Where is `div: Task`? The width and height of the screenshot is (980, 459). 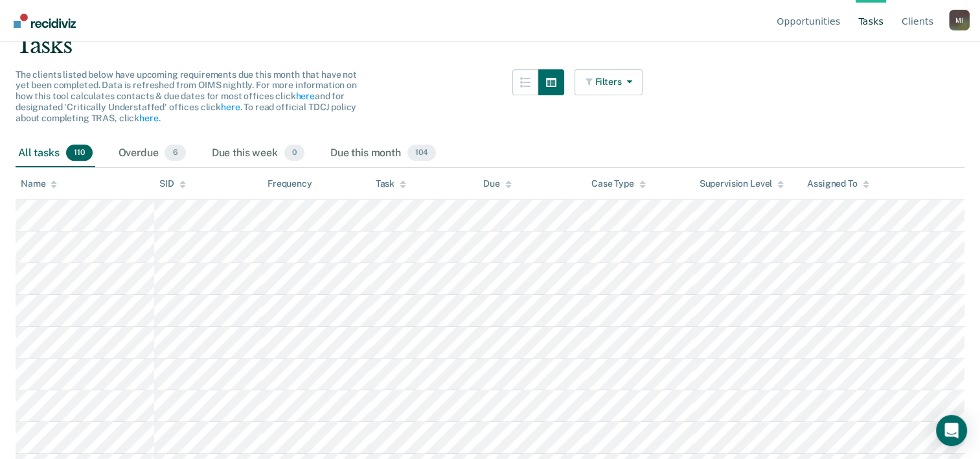 div: Task is located at coordinates (391, 183).